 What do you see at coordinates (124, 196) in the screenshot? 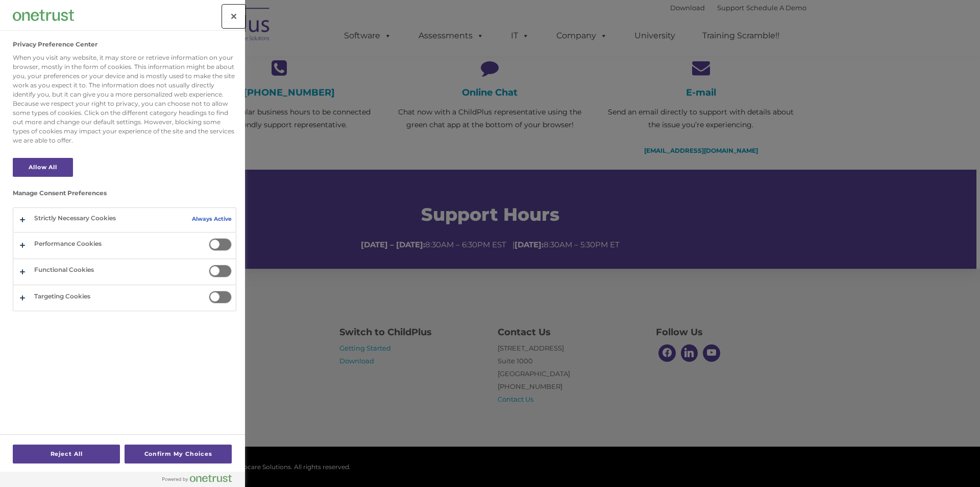
I see `h3: Manage Consent Preferences` at bounding box center [124, 196].